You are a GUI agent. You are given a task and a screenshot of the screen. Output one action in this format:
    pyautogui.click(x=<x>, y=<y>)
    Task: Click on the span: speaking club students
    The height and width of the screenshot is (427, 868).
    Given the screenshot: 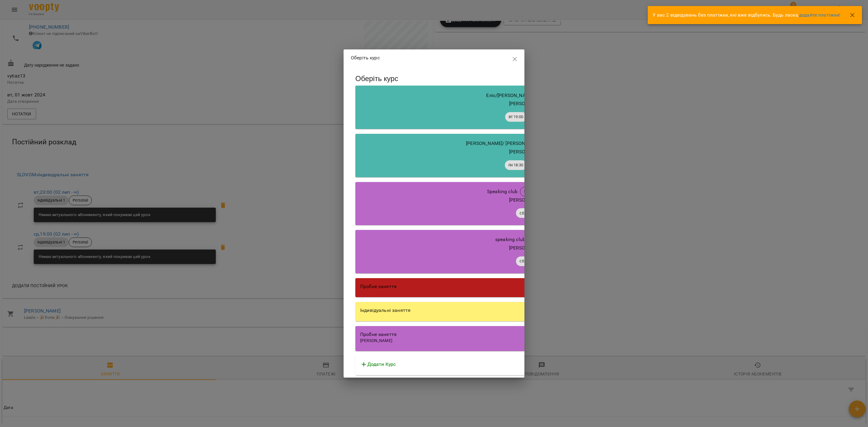 What is the action you would take?
    pyautogui.click(x=544, y=191)
    